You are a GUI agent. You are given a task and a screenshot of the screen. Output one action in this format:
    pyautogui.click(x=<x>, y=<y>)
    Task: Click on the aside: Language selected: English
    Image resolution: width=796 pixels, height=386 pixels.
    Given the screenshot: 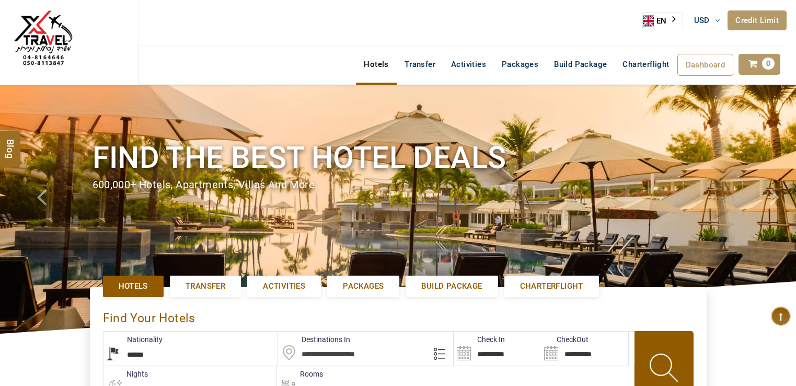 What is the action you would take?
    pyautogui.click(x=663, y=21)
    